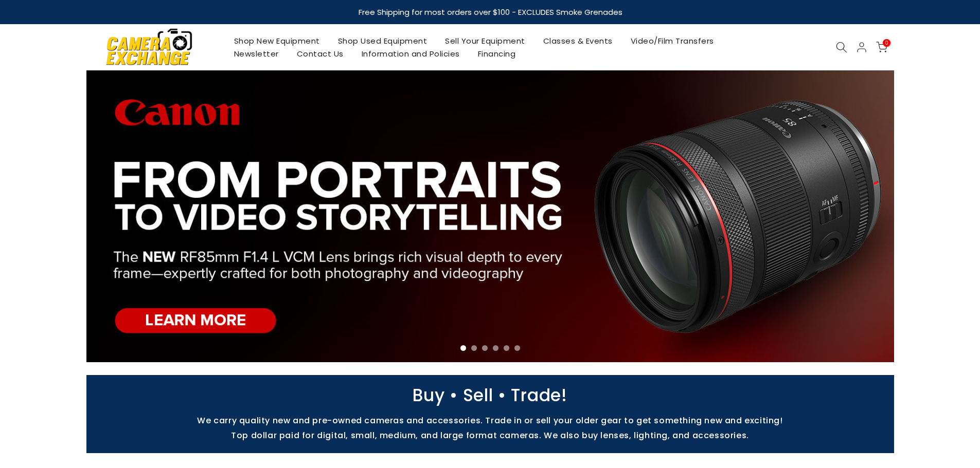  Describe the element at coordinates (382, 41) in the screenshot. I see `a: Shop Used Equipment` at that location.